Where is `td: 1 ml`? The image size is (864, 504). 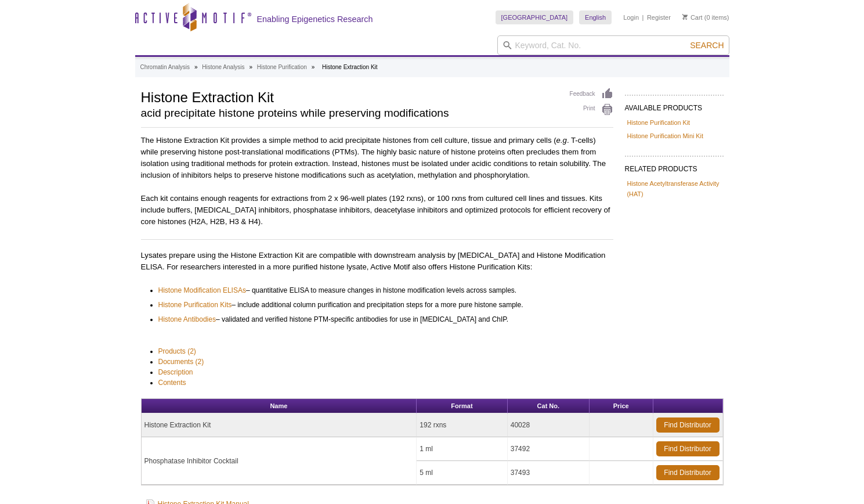
td: 1 ml is located at coordinates (462, 448).